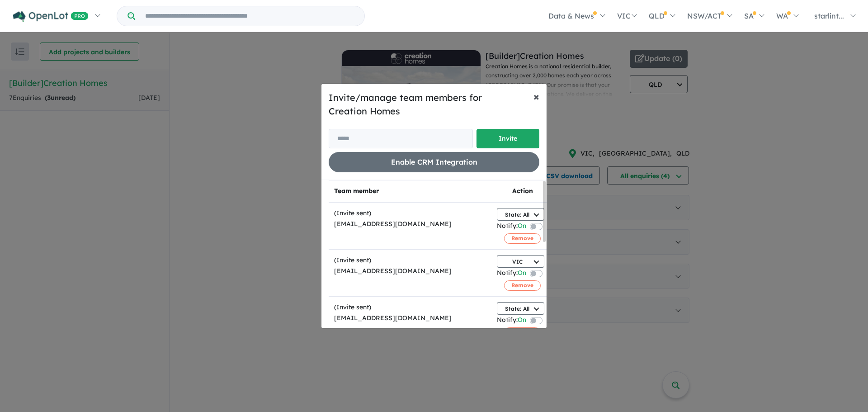  What do you see at coordinates (410, 191) in the screenshot?
I see `th: Team member` at bounding box center [410, 191].